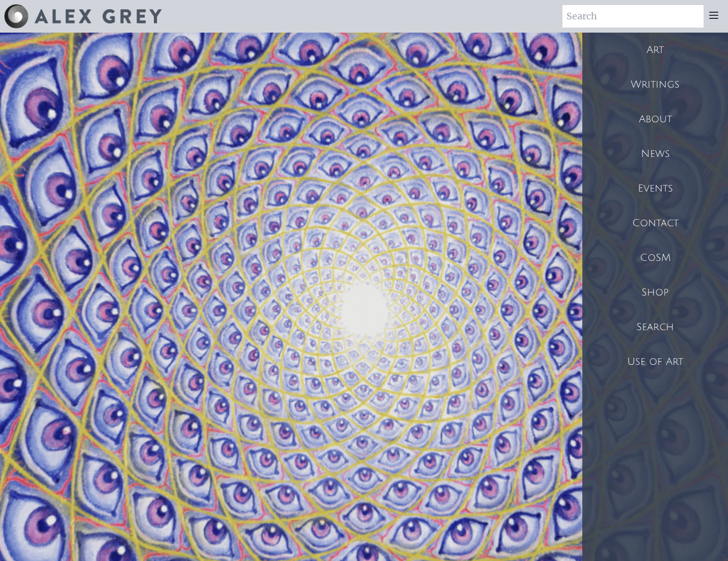 Image resolution: width=728 pixels, height=561 pixels. I want to click on a: Art, so click(655, 50).